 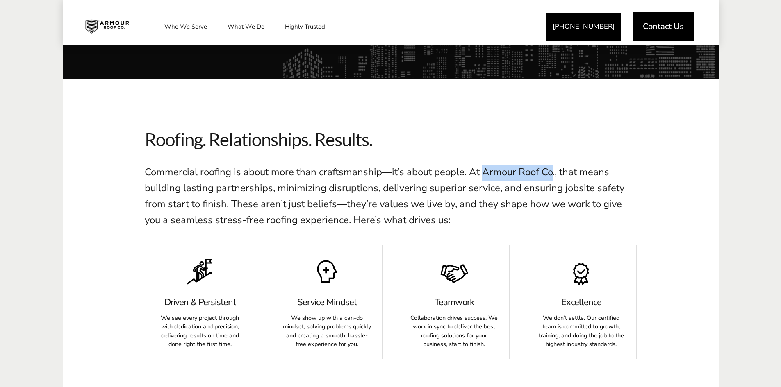 I want to click on div: We show up with a can-do mindset, solving problems quickly and creating a smooth, hassle-free exp..., so click(x=327, y=329).